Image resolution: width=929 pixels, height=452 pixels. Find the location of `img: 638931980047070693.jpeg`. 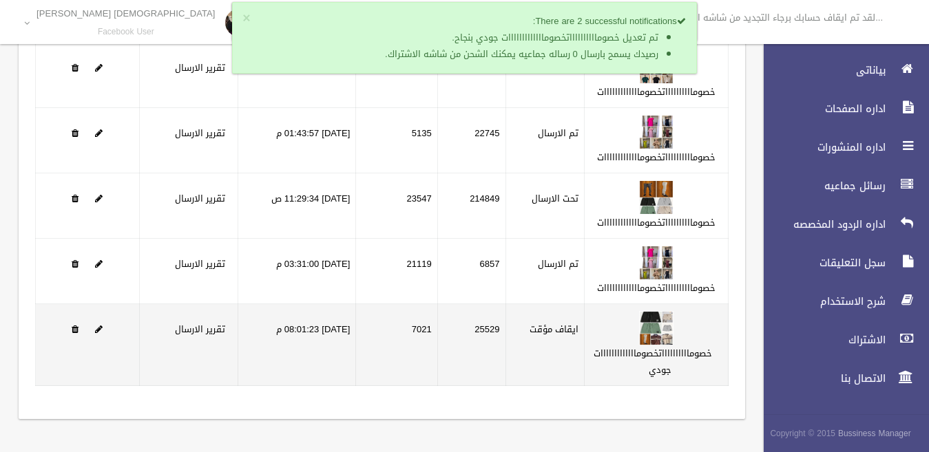

img: 638931980047070693.jpeg is located at coordinates (656, 263).